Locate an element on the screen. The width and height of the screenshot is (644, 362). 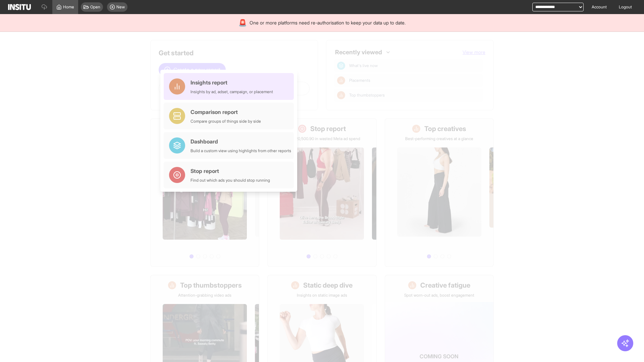
img: Logo is located at coordinates (19, 7).